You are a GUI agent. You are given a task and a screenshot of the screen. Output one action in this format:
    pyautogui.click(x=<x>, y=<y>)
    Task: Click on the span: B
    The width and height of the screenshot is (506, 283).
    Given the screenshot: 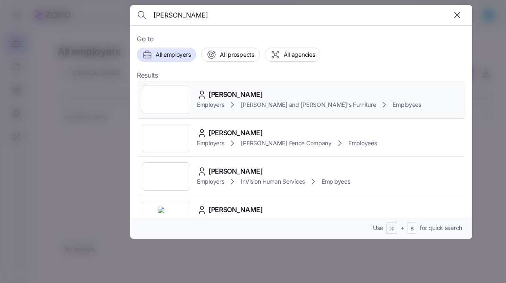 What is the action you would take?
    pyautogui.click(x=412, y=229)
    